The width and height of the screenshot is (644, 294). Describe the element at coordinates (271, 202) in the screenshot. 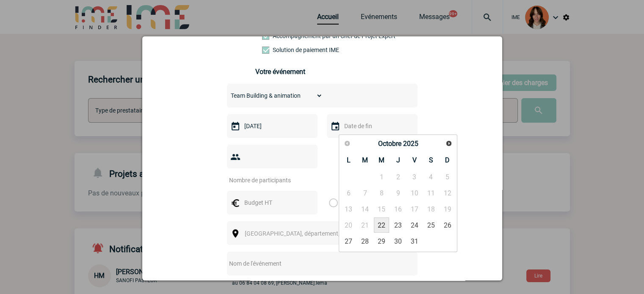

I see `input: Budget HT` at that location.